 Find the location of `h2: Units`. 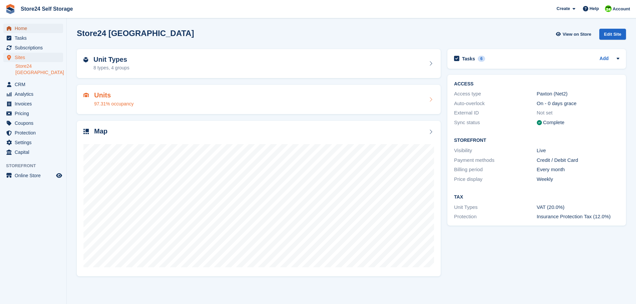

h2: Units is located at coordinates (114, 95).